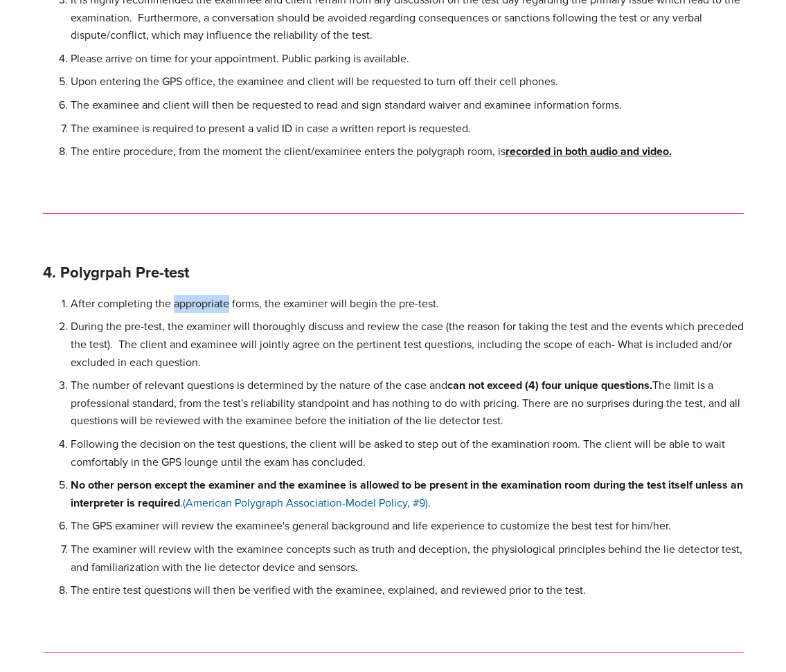  I want to click on strong: No other person except the examiner and the examinee is allowed to be present in the examination ..., so click(408, 493).